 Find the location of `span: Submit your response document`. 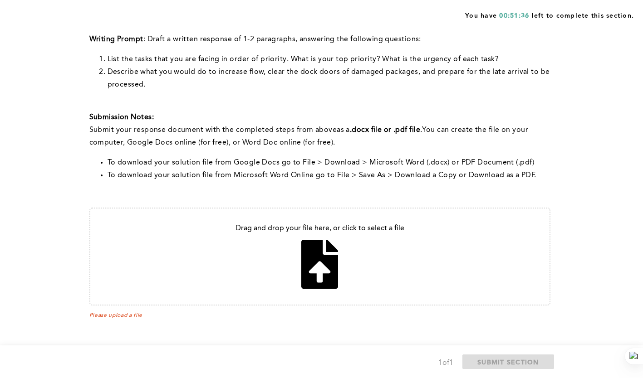

span: Submit your response document is located at coordinates (147, 130).